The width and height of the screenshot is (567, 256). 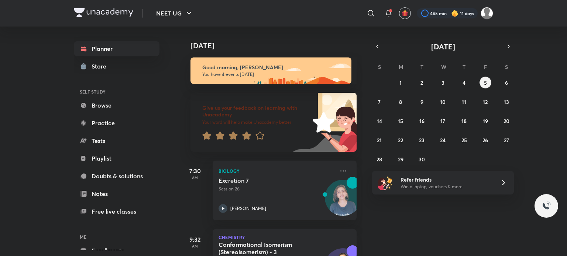 What do you see at coordinates (400, 140) in the screenshot?
I see `abbr: September 22, 2025` at bounding box center [400, 140].